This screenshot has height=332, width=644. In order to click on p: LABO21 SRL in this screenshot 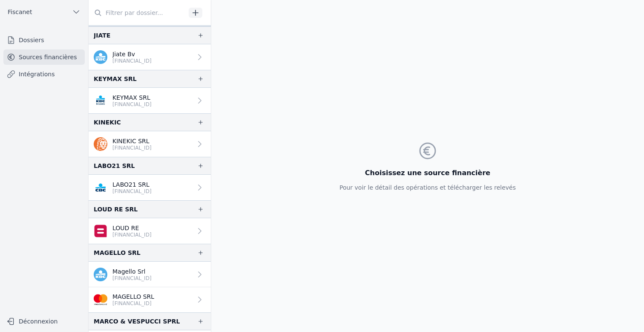, I will do `click(132, 185)`.